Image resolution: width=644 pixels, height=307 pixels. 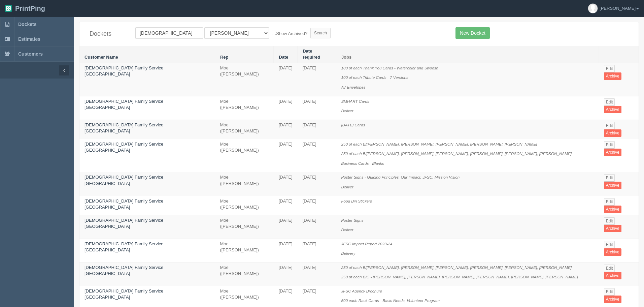 What do you see at coordinates (29, 39) in the screenshot?
I see `span: Estimates` at bounding box center [29, 39].